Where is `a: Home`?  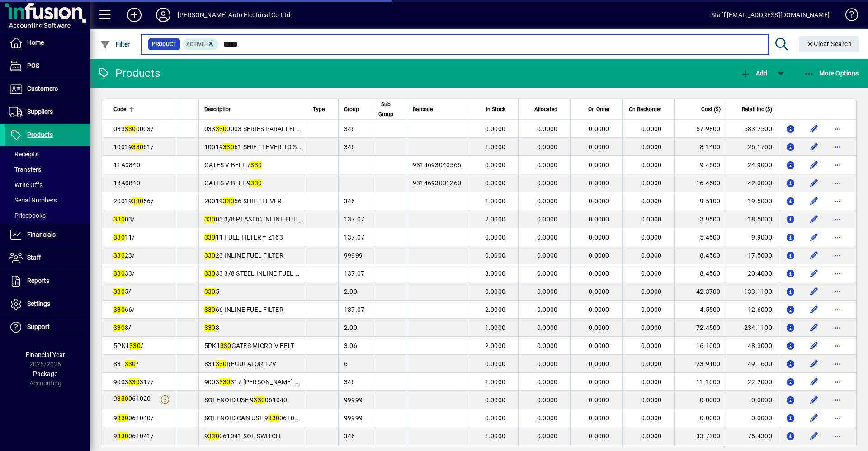
a: Home is located at coordinates (48, 43).